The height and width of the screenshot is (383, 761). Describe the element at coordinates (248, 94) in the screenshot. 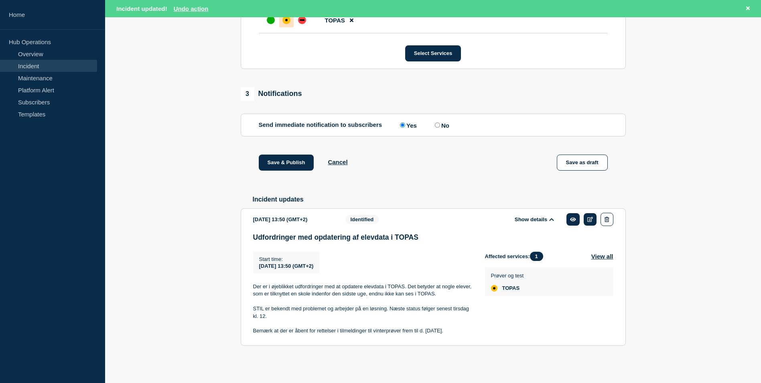

I see `span: 3` at that location.